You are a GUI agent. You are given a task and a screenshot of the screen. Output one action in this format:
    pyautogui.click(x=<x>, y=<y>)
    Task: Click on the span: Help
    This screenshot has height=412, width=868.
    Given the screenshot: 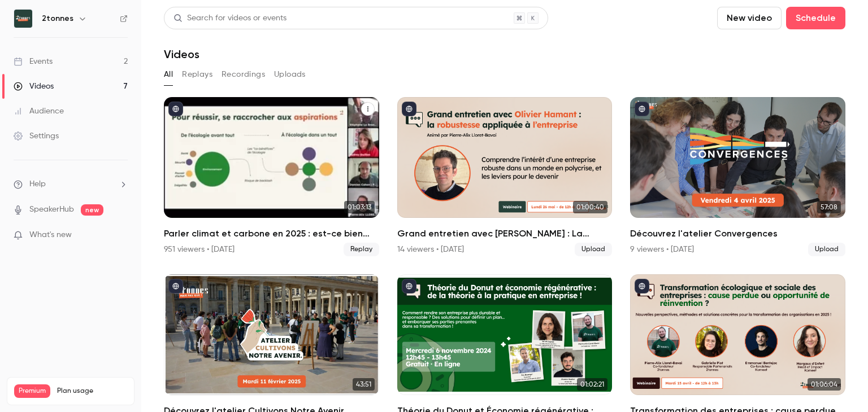 What is the action you would take?
    pyautogui.click(x=38, y=184)
    